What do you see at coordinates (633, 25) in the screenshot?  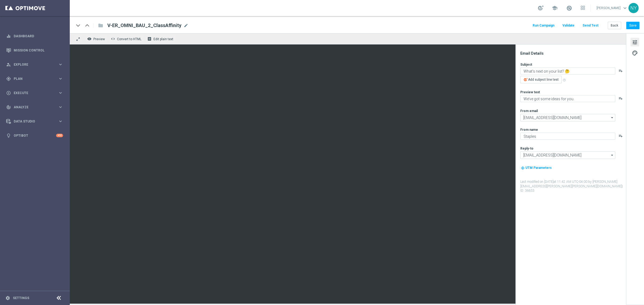 I see `button: Save` at bounding box center [633, 25].